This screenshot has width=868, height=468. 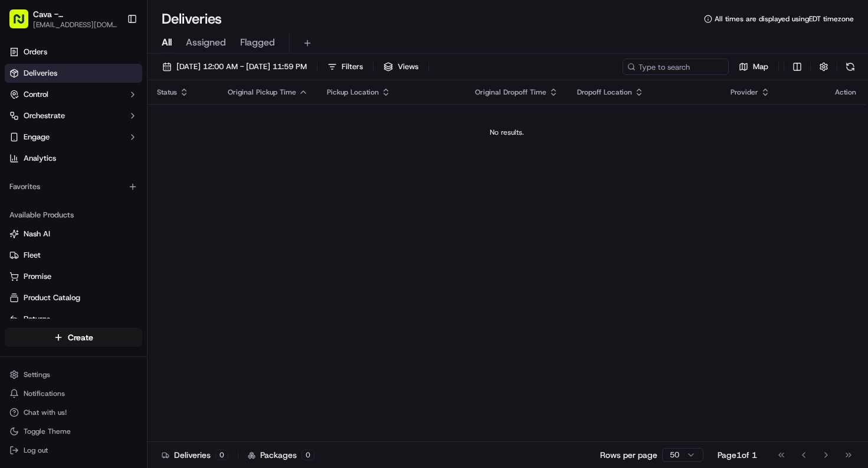 What do you see at coordinates (400, 67) in the screenshot?
I see `button: Views` at bounding box center [400, 67].